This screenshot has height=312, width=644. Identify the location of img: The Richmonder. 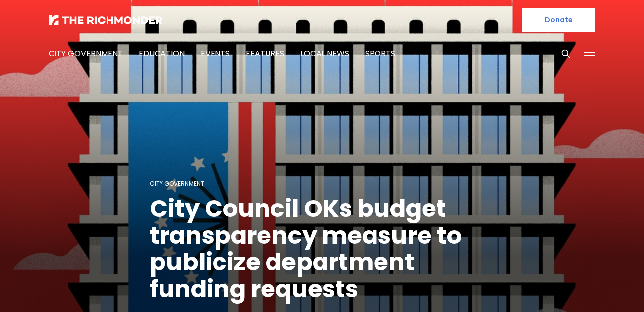
(106, 20).